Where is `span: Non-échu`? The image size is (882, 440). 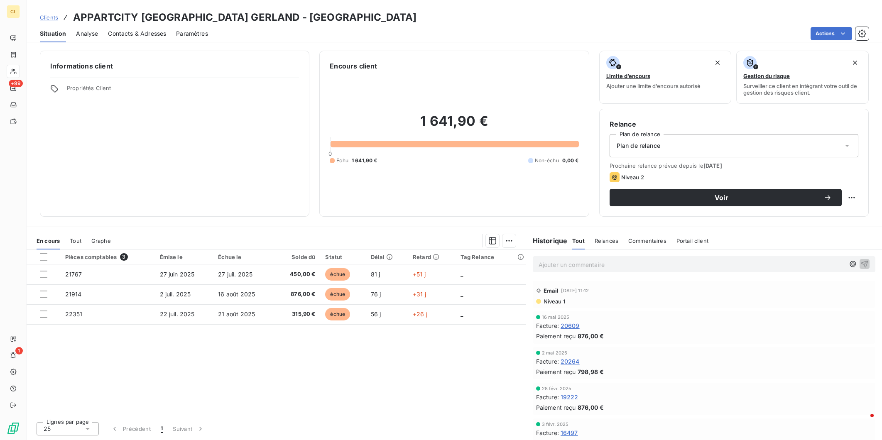 span: Non-échu is located at coordinates (547, 161).